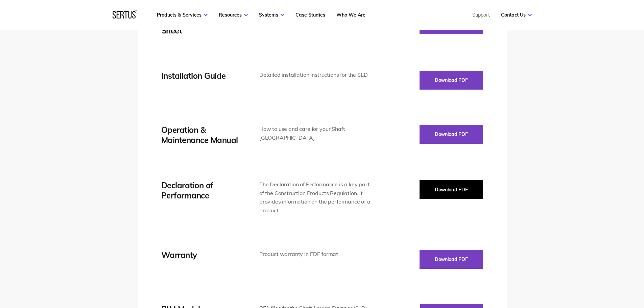 The image size is (644, 308). What do you see at coordinates (583, 269) in the screenshot?
I see `div: Chat Widget` at bounding box center [583, 269].